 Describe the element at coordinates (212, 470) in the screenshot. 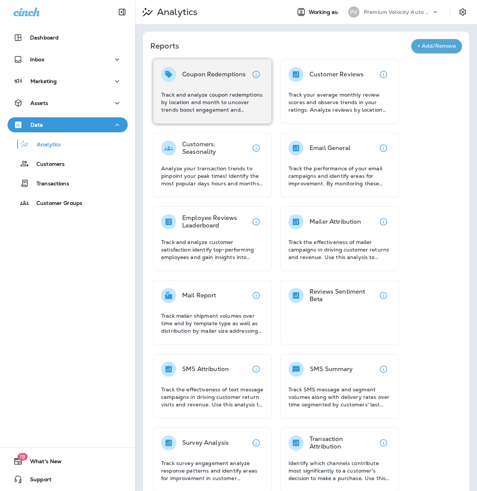

I see `p: Track survey engagement analyze response patterns and identify areas for improvement in customer ...` at that location.